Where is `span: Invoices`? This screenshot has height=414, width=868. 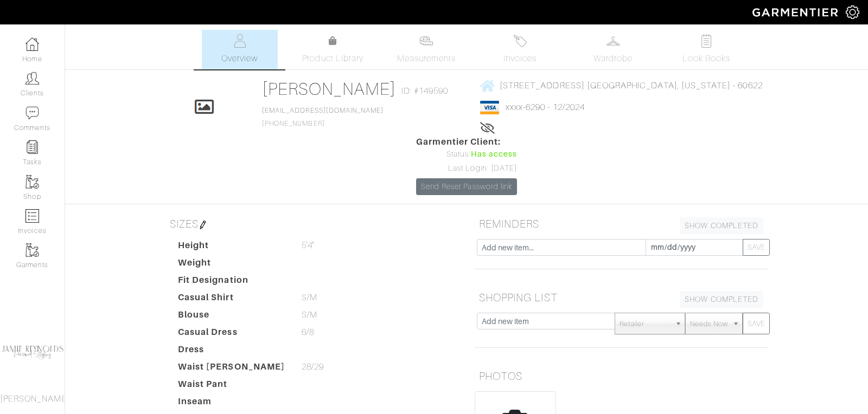 span: Invoices is located at coordinates (520, 59).